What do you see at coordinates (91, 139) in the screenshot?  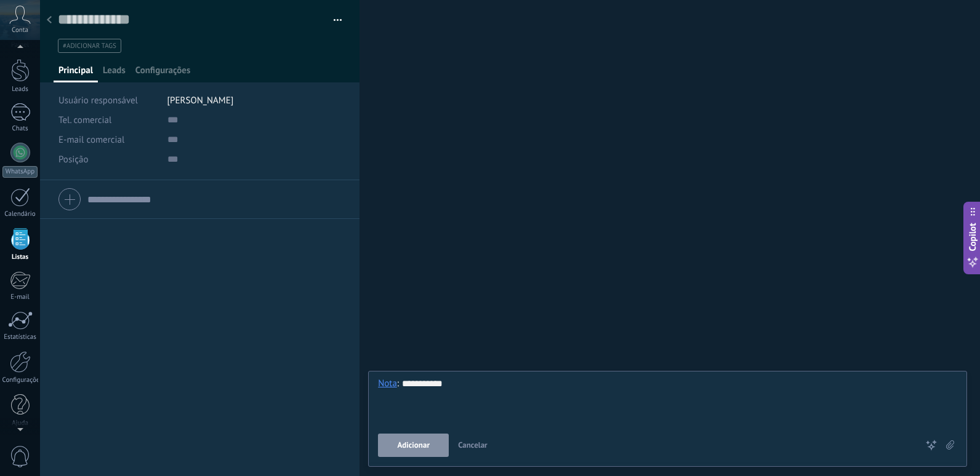 I see `button: E-mail comercial` at bounding box center [91, 139].